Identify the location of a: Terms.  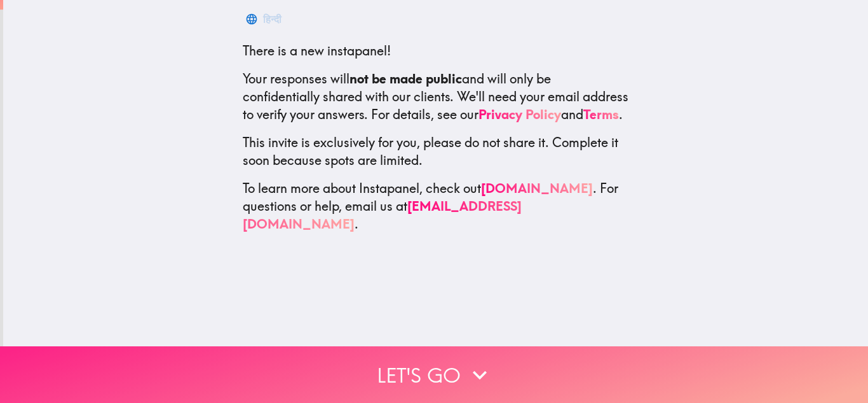
(601, 114).